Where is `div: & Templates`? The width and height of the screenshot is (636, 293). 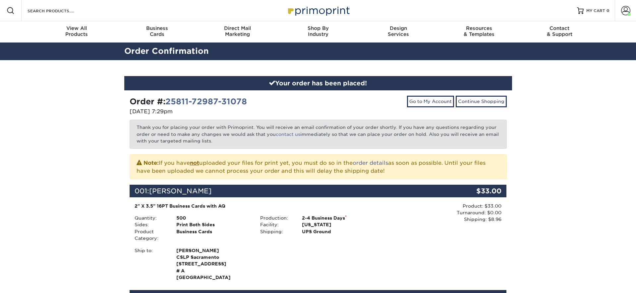
div: & Templates is located at coordinates (479, 31).